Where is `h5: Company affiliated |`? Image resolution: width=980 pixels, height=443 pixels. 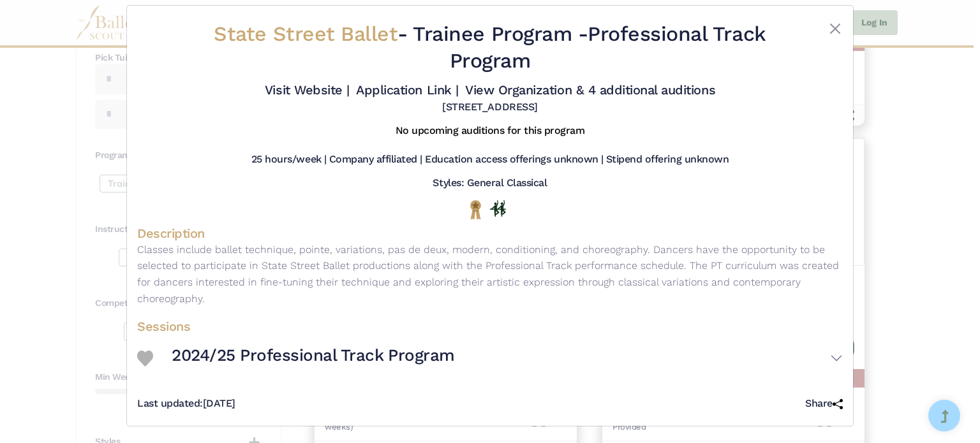
h5: Company affiliated | is located at coordinates (376, 159).